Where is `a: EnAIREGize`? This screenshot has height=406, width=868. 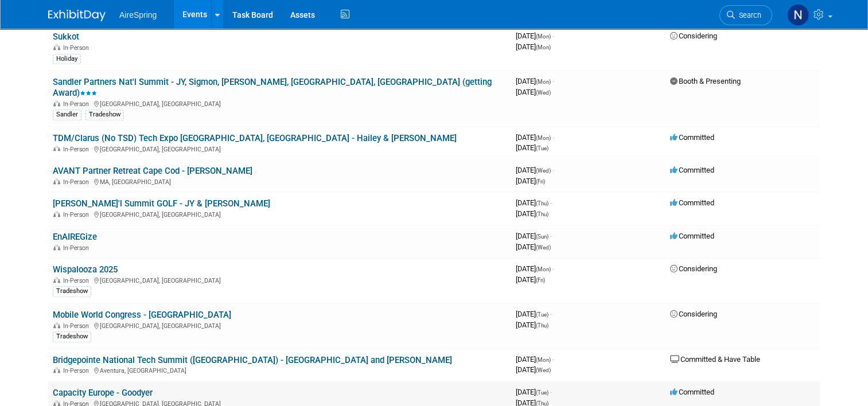
a: EnAIREGize is located at coordinates (75, 237).